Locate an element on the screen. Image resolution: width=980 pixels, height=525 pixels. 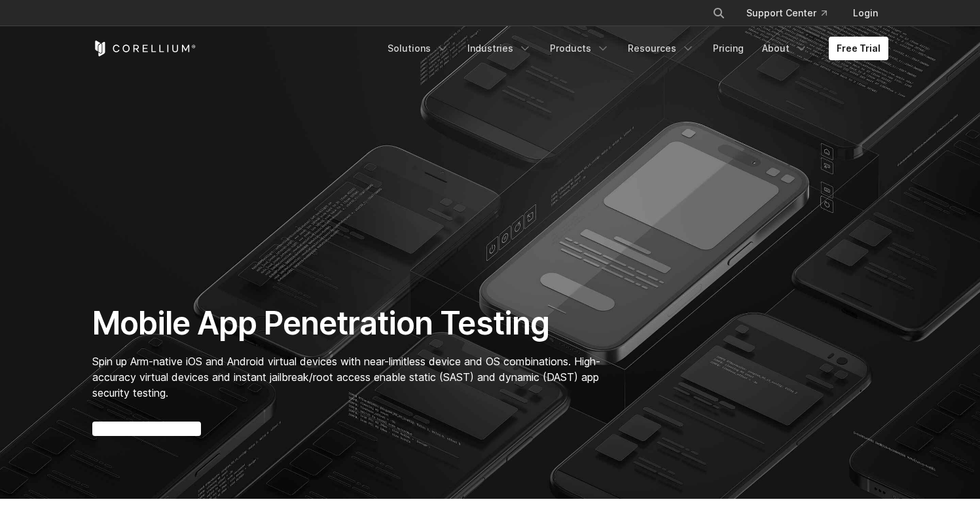
a: Support Center is located at coordinates (786, 13).